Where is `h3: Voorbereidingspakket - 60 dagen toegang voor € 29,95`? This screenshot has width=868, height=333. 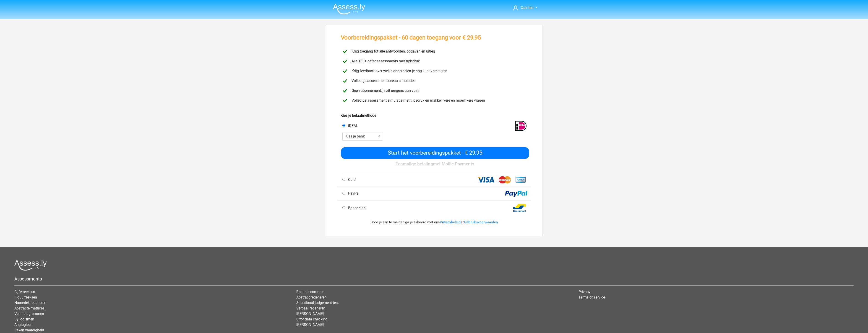
h3: Voorbereidingspakket - 60 dagen toegang voor € 29,95 is located at coordinates (411, 38).